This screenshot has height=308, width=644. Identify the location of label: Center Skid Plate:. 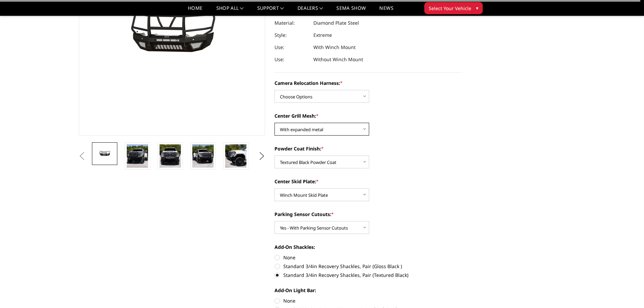
(368, 181).